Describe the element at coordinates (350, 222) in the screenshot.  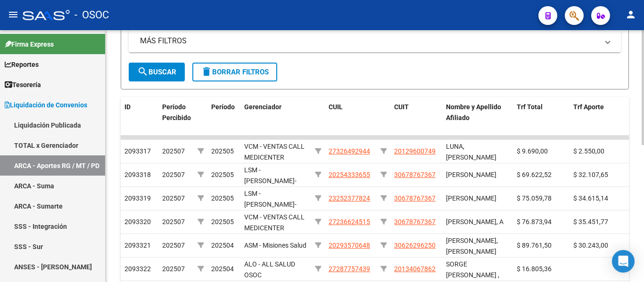
I see `span: 27236624515` at that location.